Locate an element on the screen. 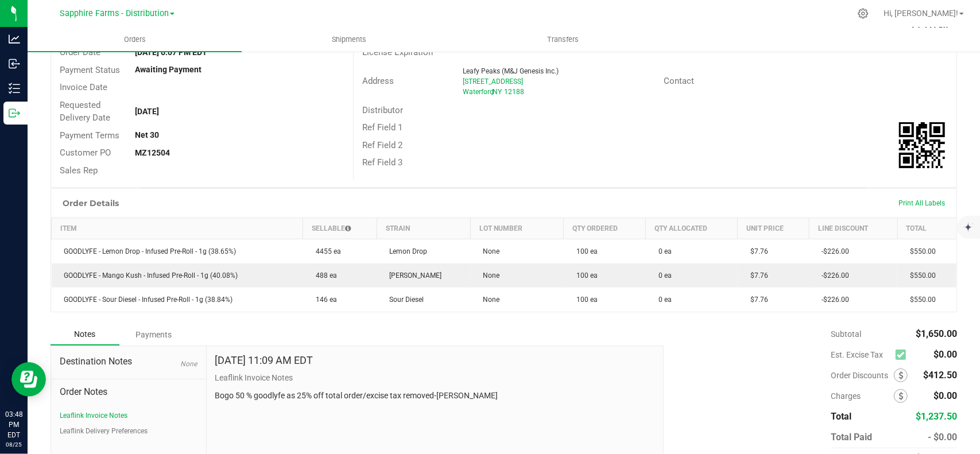 The width and height of the screenshot is (980, 454). span: Destination Notes is located at coordinates (129, 361).